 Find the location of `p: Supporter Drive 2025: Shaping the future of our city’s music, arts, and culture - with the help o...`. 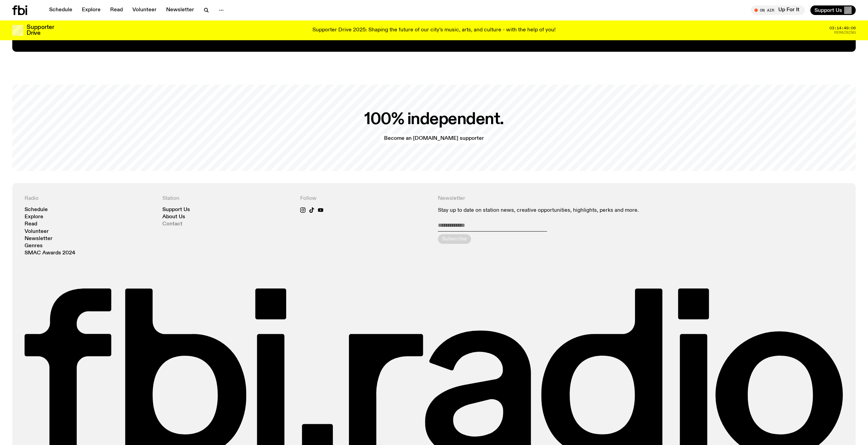

p: Supporter Drive 2025: Shaping the future of our city’s music, arts, and culture - with the help o... is located at coordinates (434, 30).